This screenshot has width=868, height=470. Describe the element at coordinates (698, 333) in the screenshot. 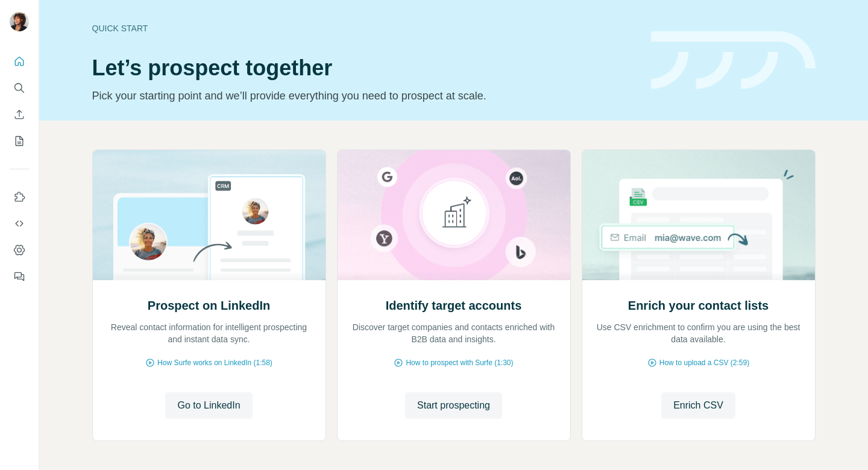

I see `p: Use CSV enrichment to confirm you are using the best data available.` at that location.